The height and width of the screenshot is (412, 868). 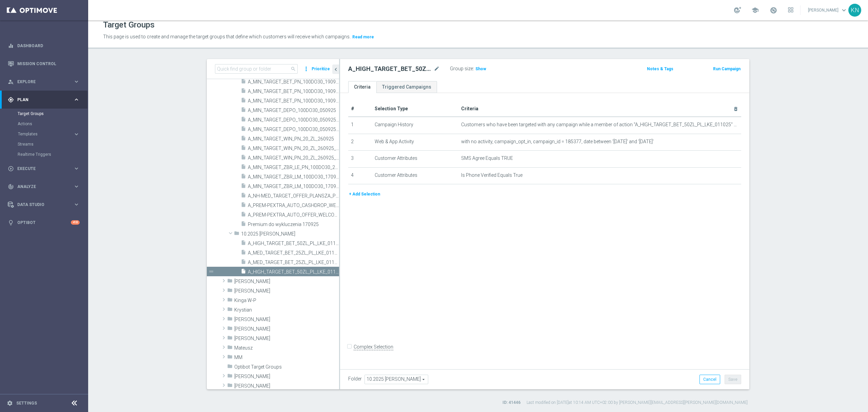 What do you see at coordinates (600, 125) in the screenshot?
I see `span: Customers who have been targeted with any campaign while a member of action "A_HIGH_TARGET_BET_50...` at bounding box center [600, 125].